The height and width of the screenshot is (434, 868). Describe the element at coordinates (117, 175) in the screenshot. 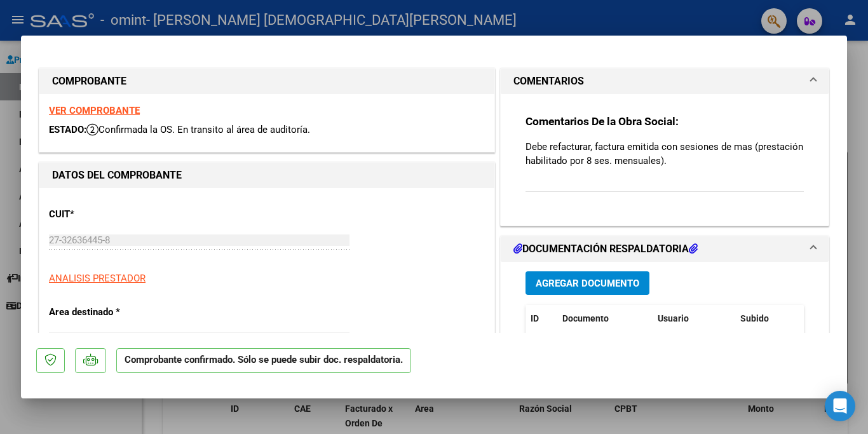

I see `strong: DATOS DEL COMPROBANTE` at that location.